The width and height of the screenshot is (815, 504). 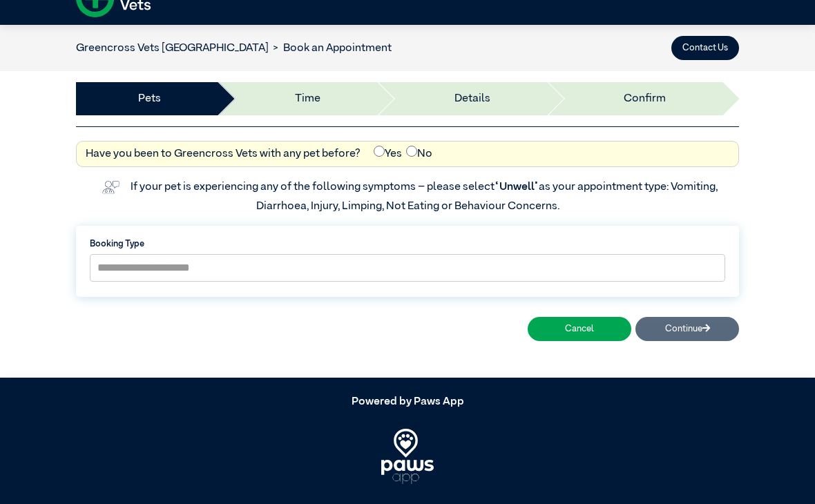 I want to click on button: Cancel, so click(x=580, y=329).